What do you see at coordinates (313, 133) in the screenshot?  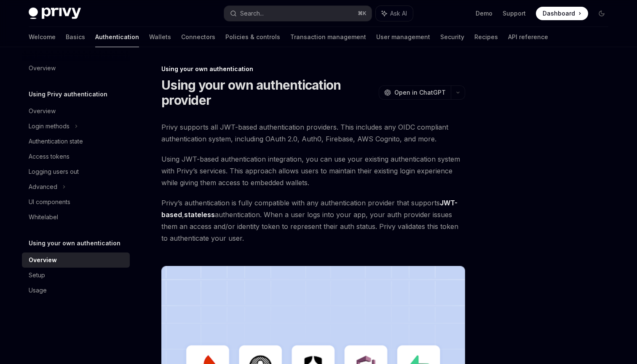 I see `span: Privy supports all JWT-based authentication providers. This includes any OIDC compliant authentic...` at bounding box center [313, 133].